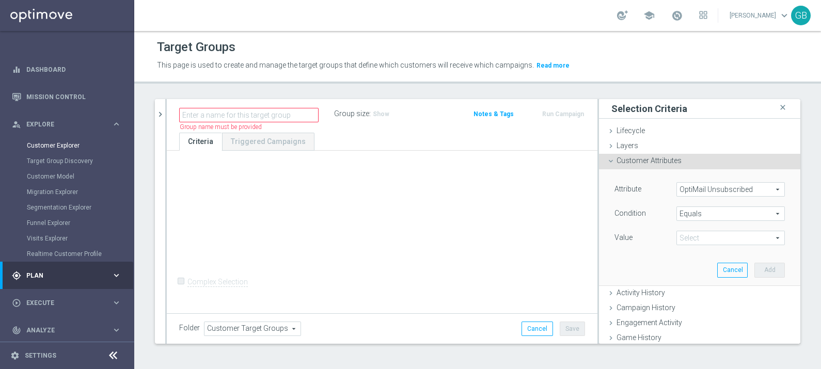 The width and height of the screenshot is (821, 369). I want to click on a: Funnel Explorer, so click(67, 223).